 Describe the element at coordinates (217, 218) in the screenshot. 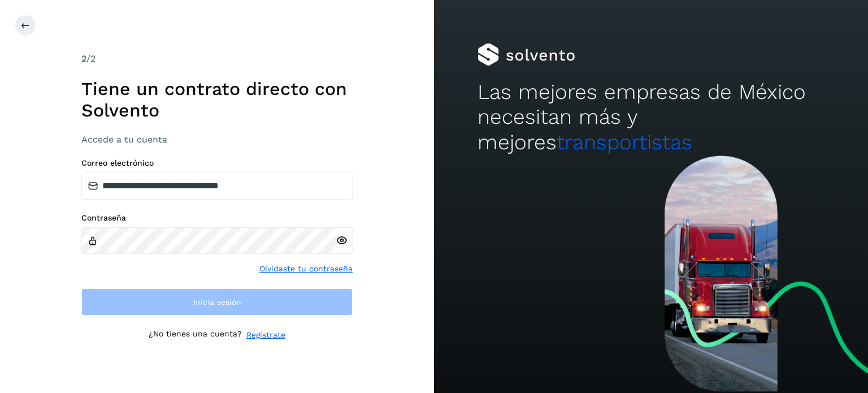

I see `label: Contraseña` at that location.